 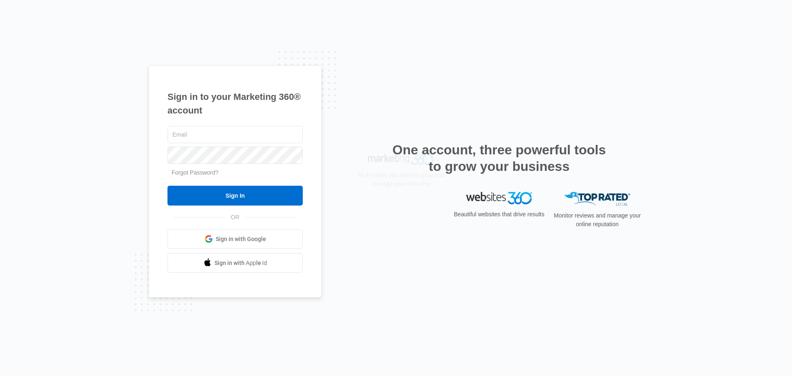 I want to click on a: Sign in with Google, so click(x=235, y=239).